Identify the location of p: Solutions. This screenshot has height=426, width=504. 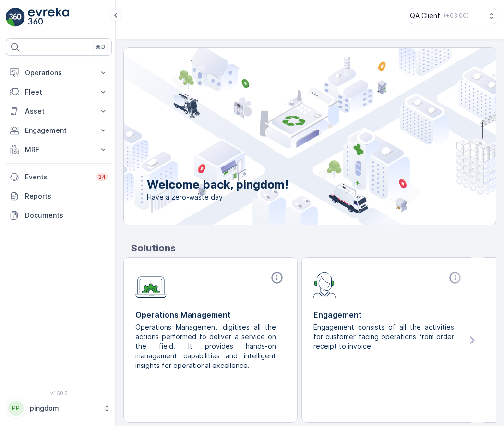
(314, 248).